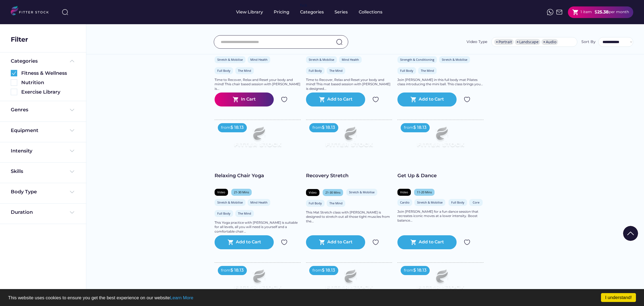  What do you see at coordinates (528, 42) in the screenshot?
I see `li: Landscape` at bounding box center [528, 42].